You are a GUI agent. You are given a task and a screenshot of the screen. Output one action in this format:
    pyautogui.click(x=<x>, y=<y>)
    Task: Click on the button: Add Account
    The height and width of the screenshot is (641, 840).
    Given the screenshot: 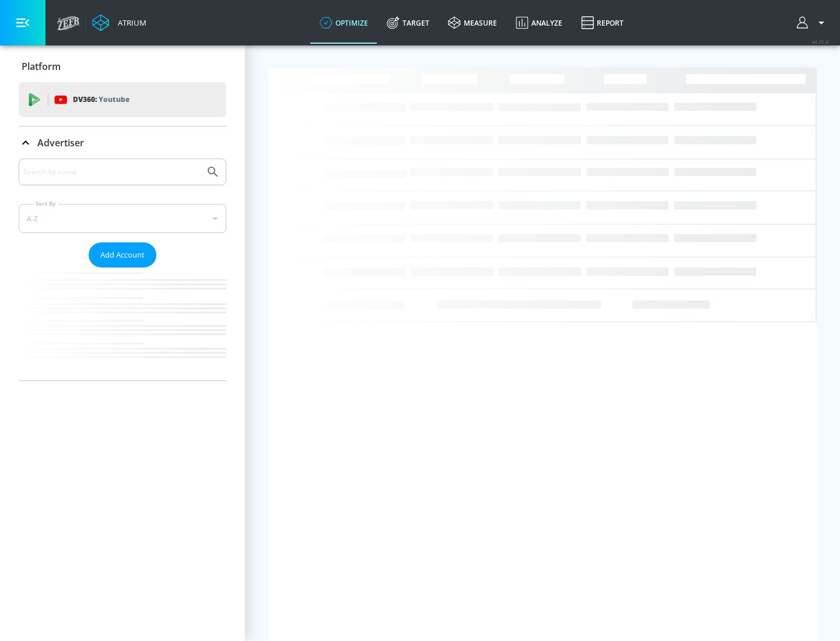 What is the action you would take?
    pyautogui.click(x=122, y=255)
    